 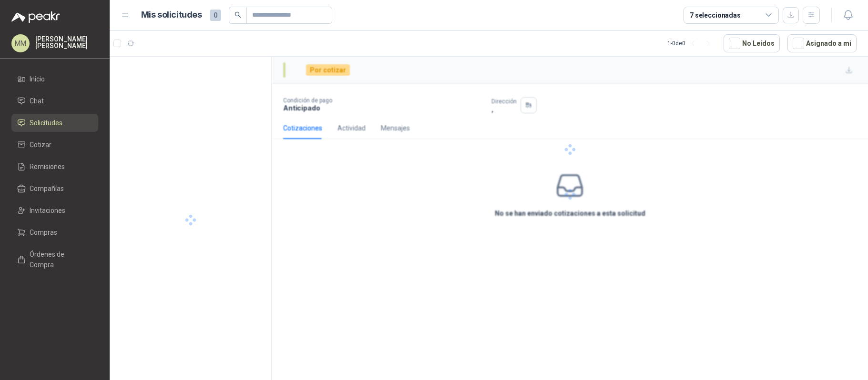 I want to click on a: Órdenes de Compra, so click(x=55, y=260).